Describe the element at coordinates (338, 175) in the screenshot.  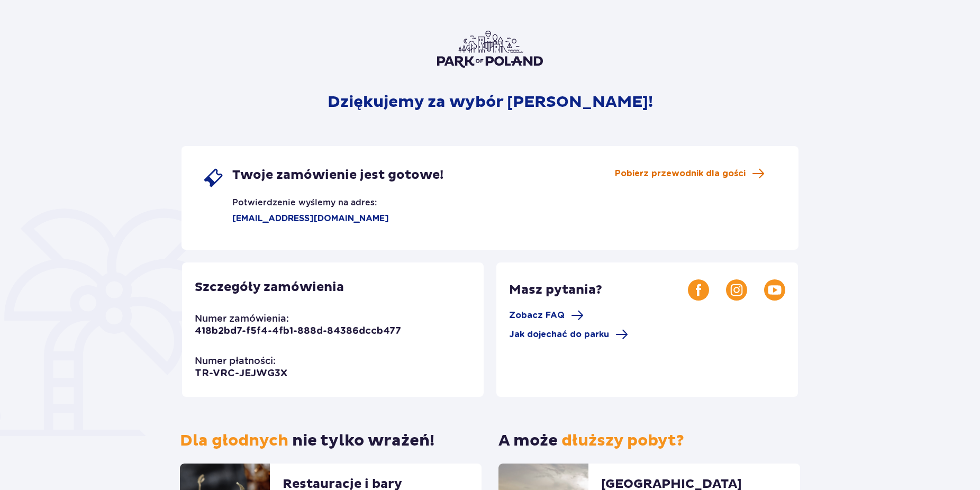
I see `span: Twoje zamówienie jest gotowe!` at that location.